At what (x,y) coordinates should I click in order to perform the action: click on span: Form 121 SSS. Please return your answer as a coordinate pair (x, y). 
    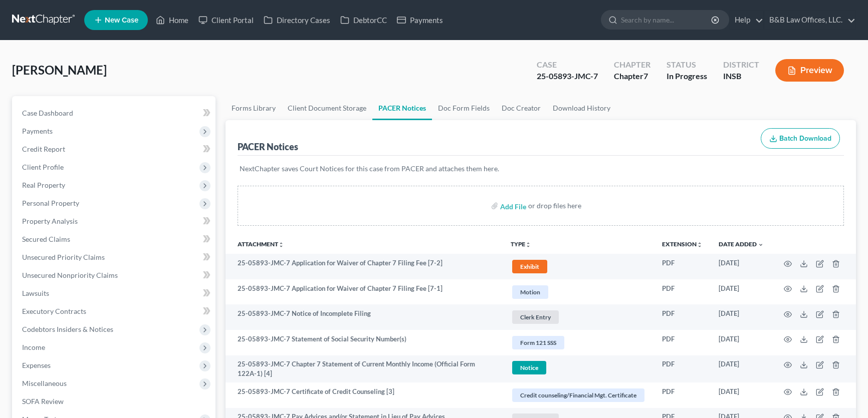
    Looking at the image, I should click on (538, 343).